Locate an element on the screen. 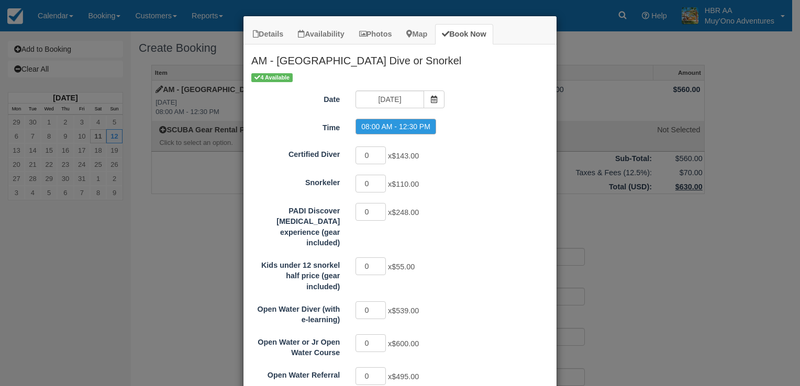 The height and width of the screenshot is (386, 800). label: Open Water Diver (with e-learning) is located at coordinates (295, 313).